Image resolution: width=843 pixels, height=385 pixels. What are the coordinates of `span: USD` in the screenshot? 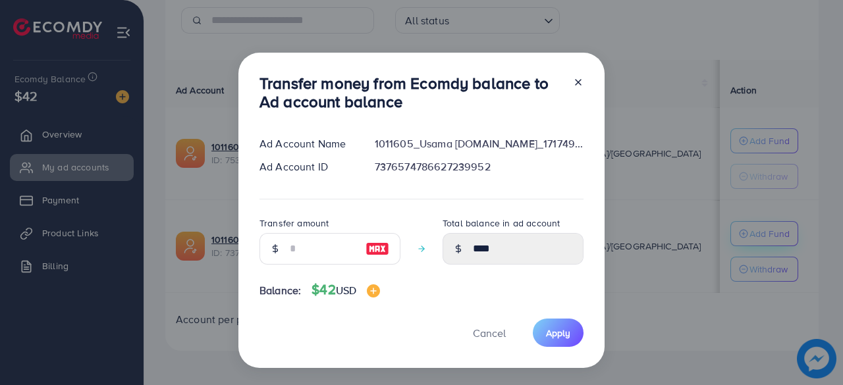 It's located at (346, 290).